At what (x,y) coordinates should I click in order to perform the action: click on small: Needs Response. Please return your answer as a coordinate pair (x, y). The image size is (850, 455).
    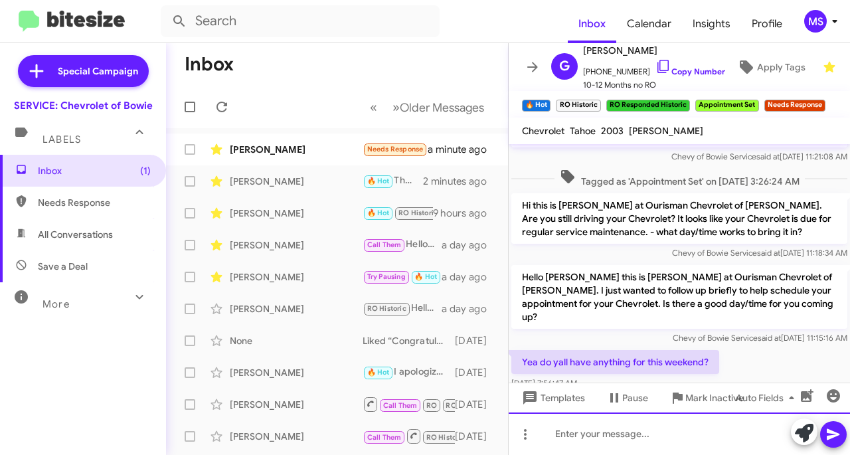
    Looking at the image, I should click on (794, 106).